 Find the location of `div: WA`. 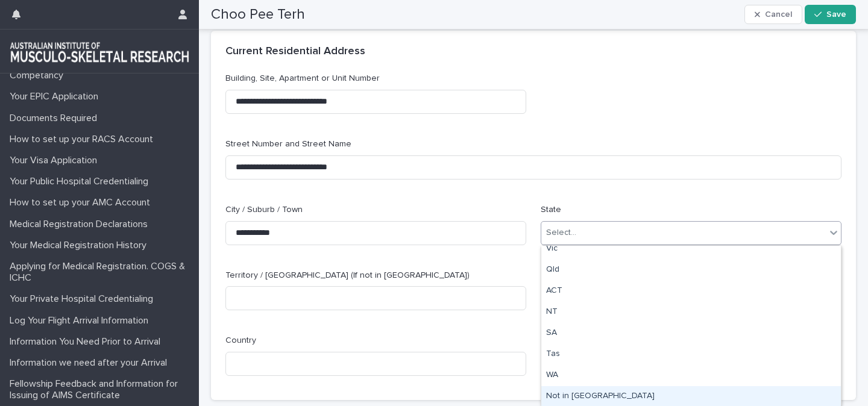

div: WA is located at coordinates (691, 375).